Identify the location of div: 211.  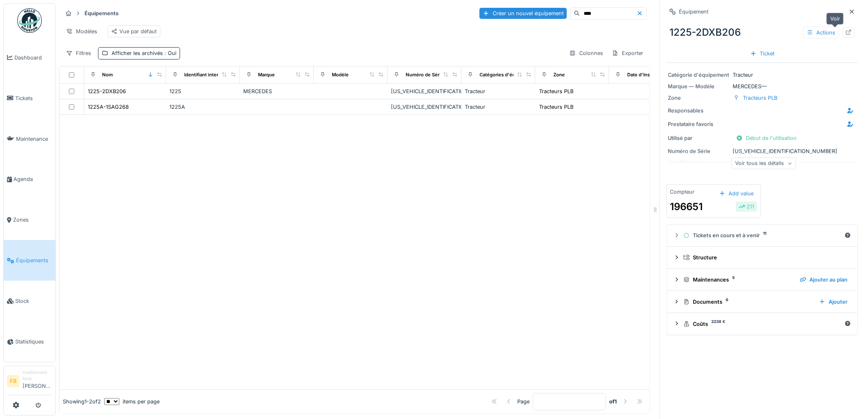
(747, 206).